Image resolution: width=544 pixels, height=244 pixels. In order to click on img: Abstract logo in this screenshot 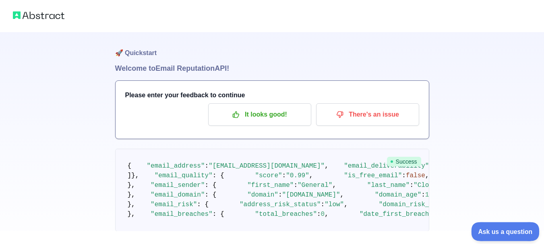, I will do `click(39, 15)`.